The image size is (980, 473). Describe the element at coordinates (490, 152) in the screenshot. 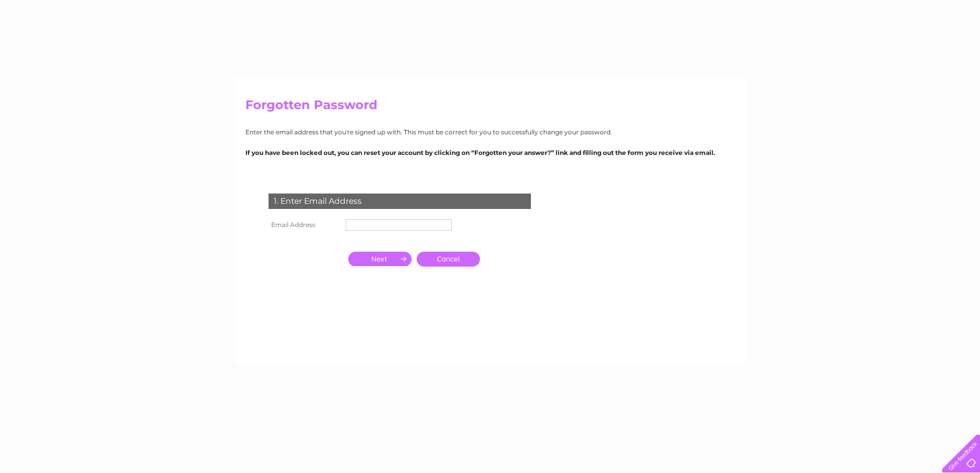

I see `p: If you have been locked out, you can reset your account by clicking on “Forgotten your answer?” l...` at that location.